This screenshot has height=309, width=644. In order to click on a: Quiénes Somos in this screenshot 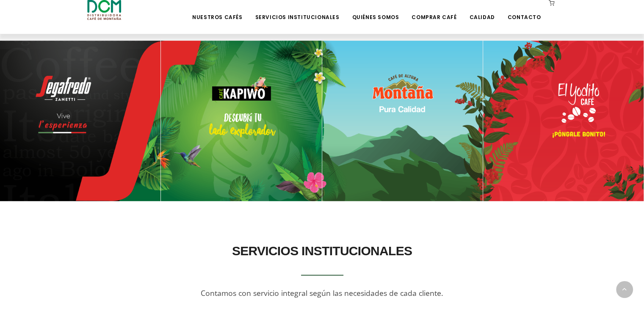, I will do `click(375, 10)`.